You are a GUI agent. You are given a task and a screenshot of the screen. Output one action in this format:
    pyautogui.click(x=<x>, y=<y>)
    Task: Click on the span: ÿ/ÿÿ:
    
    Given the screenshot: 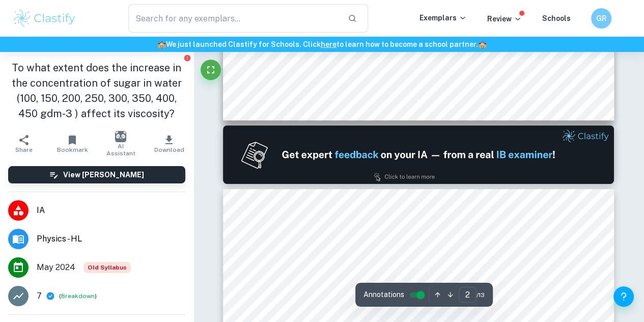 What is the action you would take?
    pyautogui.click(x=378, y=284)
    